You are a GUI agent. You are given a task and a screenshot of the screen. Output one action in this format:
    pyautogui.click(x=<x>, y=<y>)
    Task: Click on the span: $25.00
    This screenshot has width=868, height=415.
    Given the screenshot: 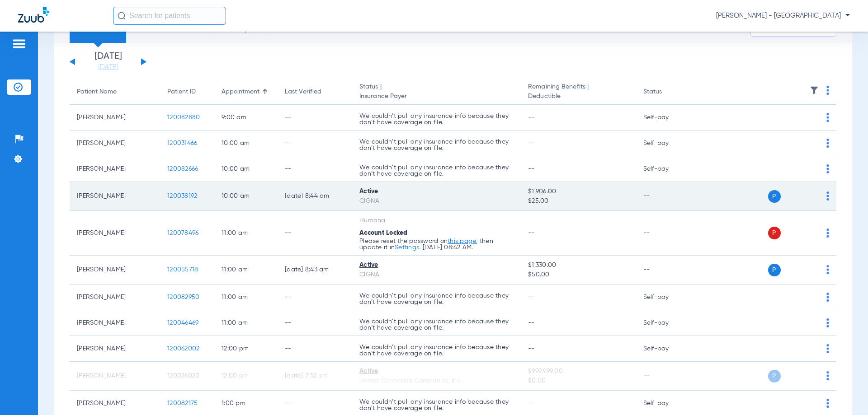 What is the action you would take?
    pyautogui.click(x=578, y=201)
    